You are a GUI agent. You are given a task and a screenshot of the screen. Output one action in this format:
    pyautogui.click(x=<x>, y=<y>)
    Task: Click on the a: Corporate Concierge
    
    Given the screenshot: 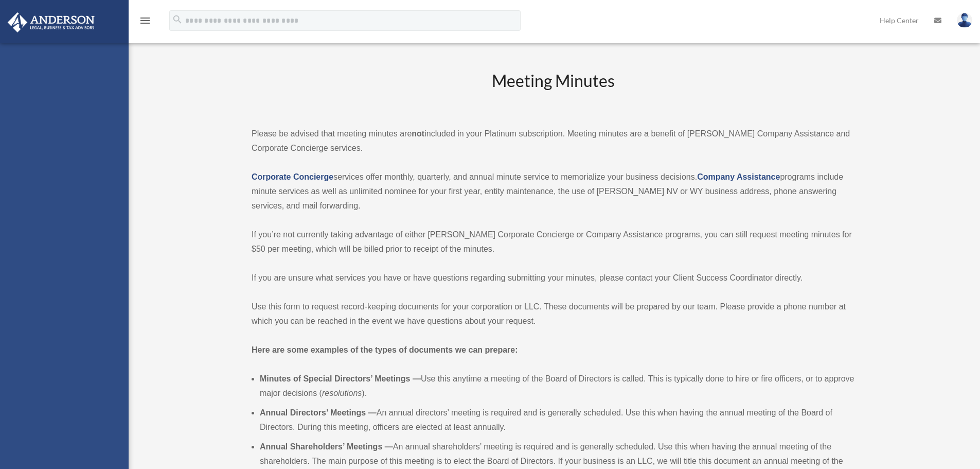 What is the action you would take?
    pyautogui.click(x=293, y=177)
    